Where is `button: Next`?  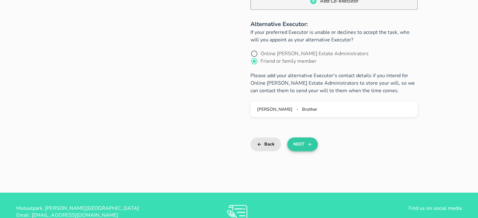 button: Next is located at coordinates (302, 145).